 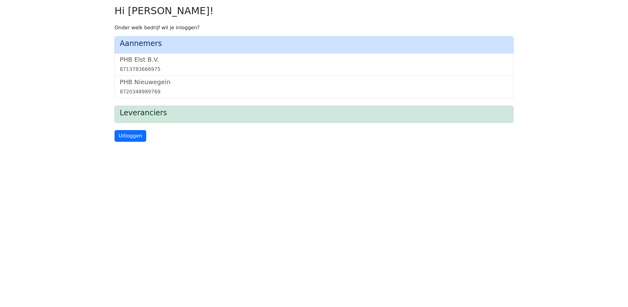 I want to click on div: 8713783666975, so click(x=314, y=69).